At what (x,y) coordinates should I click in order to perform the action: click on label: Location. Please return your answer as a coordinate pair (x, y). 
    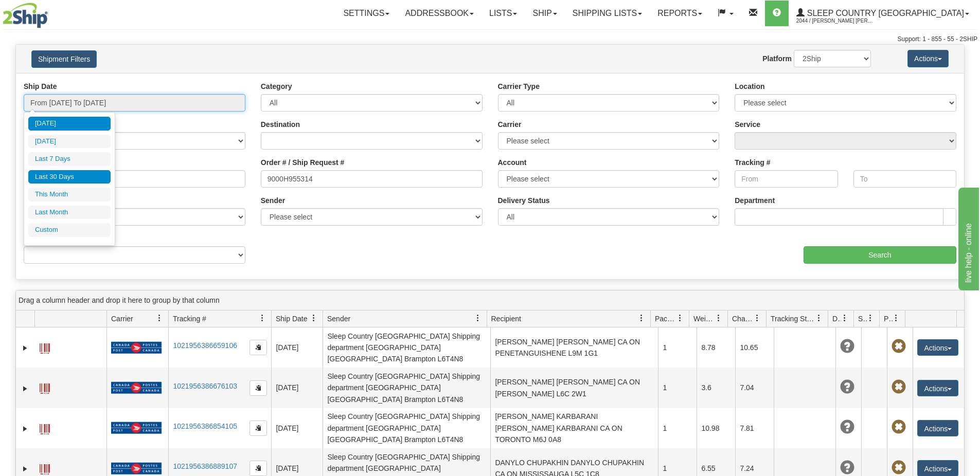
    Looking at the image, I should click on (749, 86).